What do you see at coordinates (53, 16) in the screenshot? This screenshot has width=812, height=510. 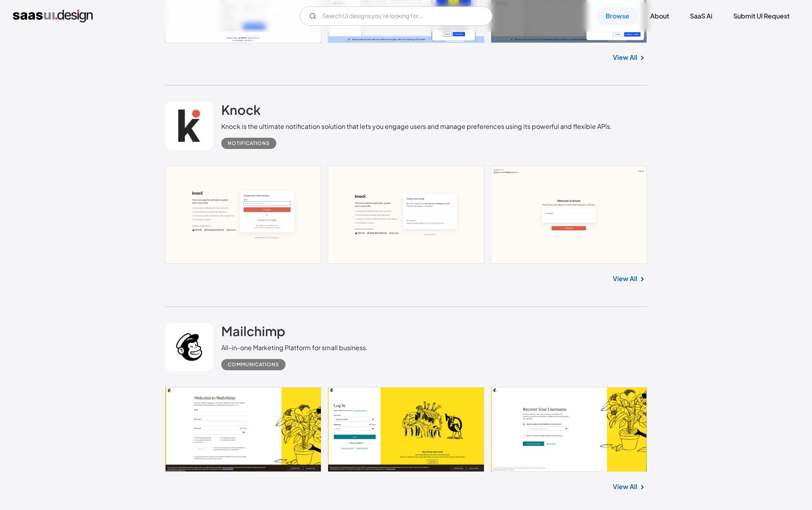 I see `a: home` at bounding box center [53, 16].